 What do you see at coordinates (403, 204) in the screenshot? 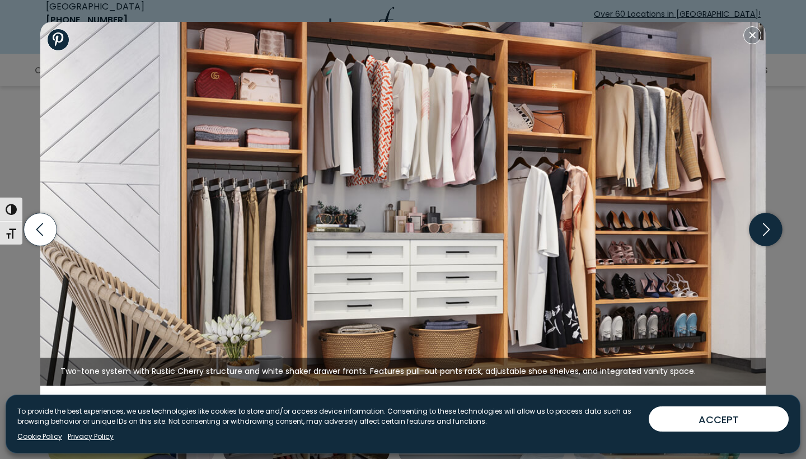
I see `img: Reach-in closet with Two-tone system with Rustic Cherry structure and White Shaker drawer fronts....` at bounding box center [403, 204].